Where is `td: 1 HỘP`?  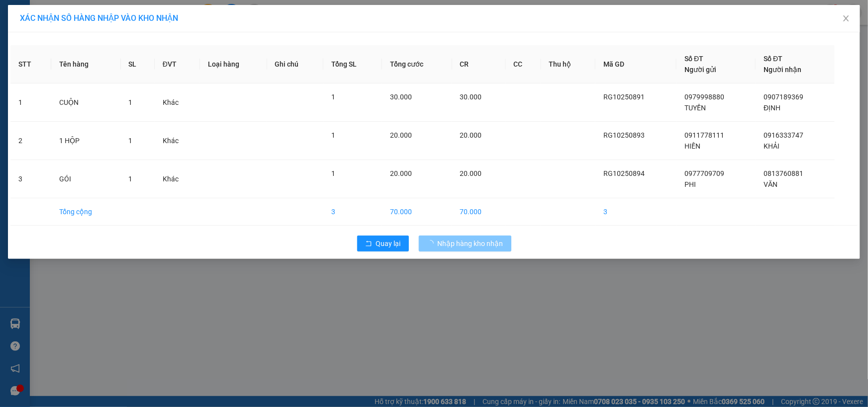
td: 1 HỘP is located at coordinates (85, 141).